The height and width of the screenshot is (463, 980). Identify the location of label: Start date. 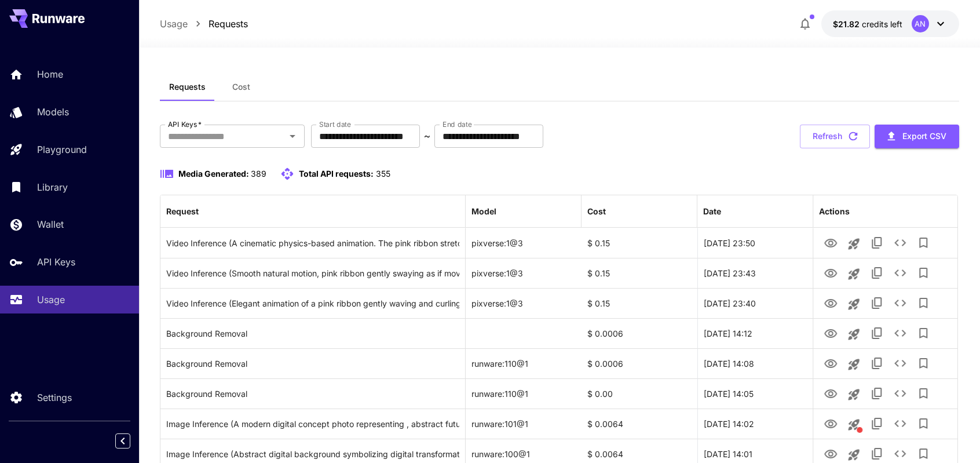
(335, 124).